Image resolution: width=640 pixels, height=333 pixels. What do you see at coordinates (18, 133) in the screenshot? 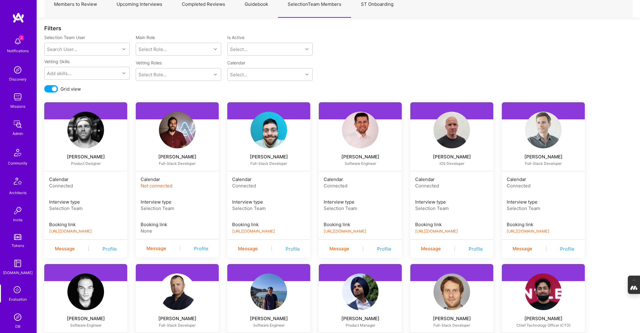
I see `div: Admin` at bounding box center [18, 133].